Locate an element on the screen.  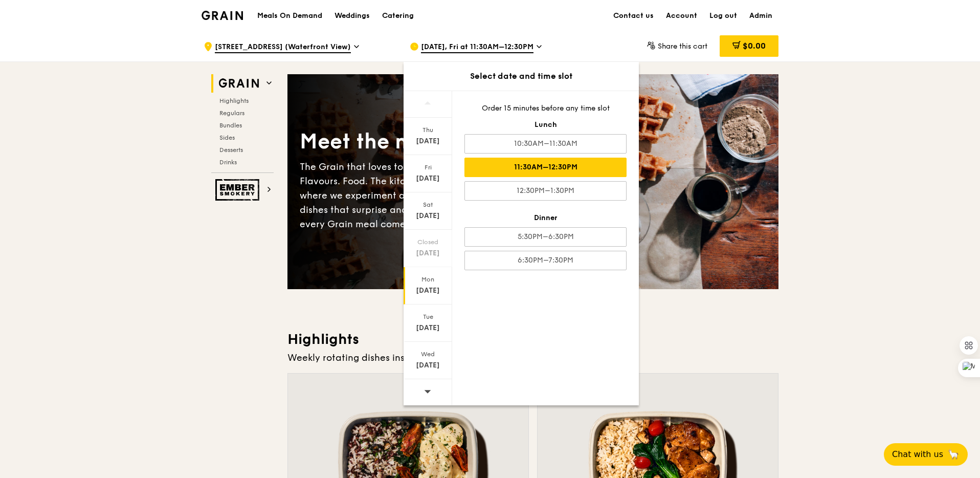
a: Log out is located at coordinates (723, 16).